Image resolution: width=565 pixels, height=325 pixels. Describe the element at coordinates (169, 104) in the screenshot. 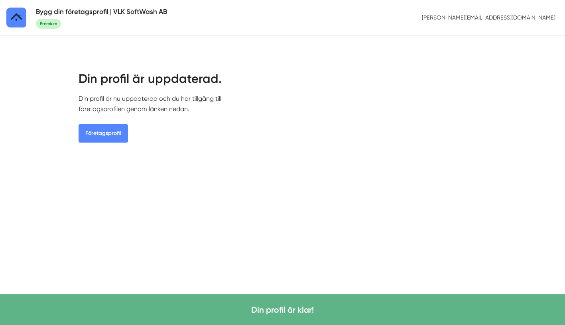

I see `p: Din profil är nu uppdaterad och du har tillgång till företagsprofilen genom länken nedan.` at that location.